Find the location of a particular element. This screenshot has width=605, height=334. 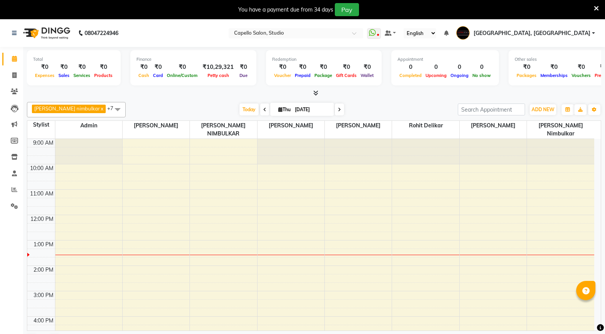

input: 2025-09-04 is located at coordinates (312, 110).